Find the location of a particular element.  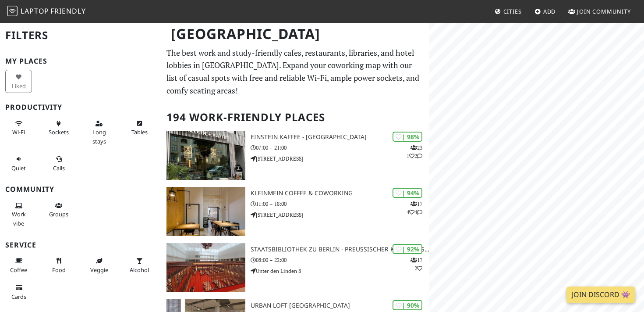

a: Join Community is located at coordinates (600, 12).